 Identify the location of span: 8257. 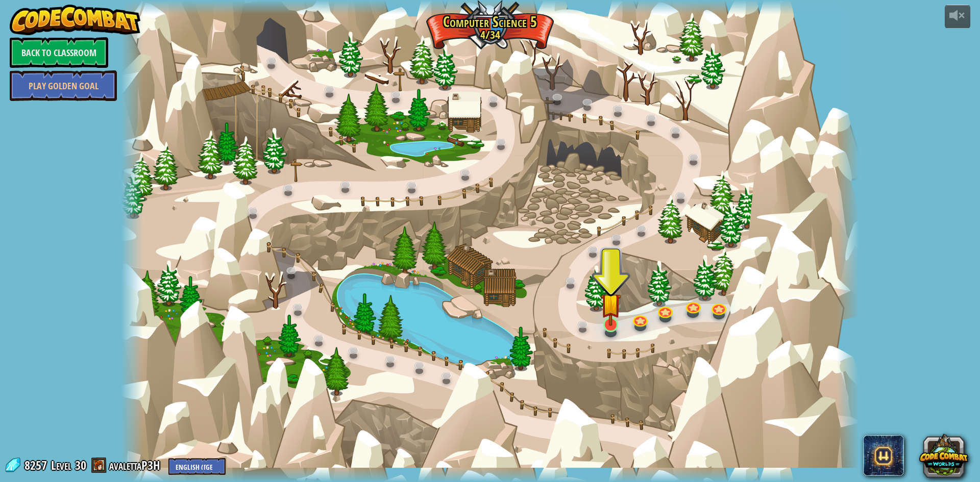
(37, 466).